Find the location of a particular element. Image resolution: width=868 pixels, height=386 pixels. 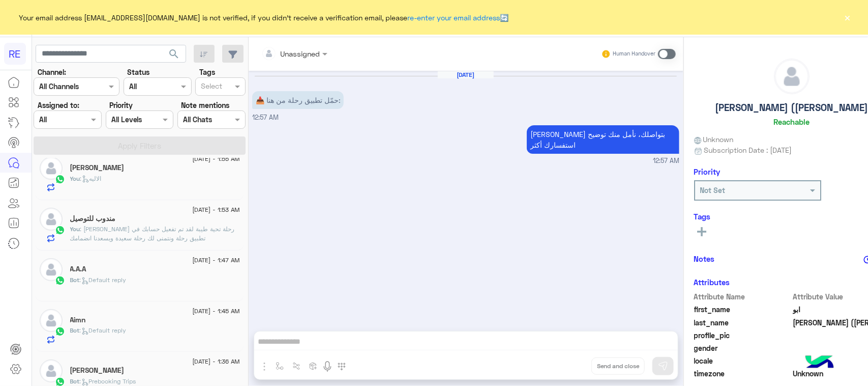

span: Unknown is located at coordinates (714, 139).